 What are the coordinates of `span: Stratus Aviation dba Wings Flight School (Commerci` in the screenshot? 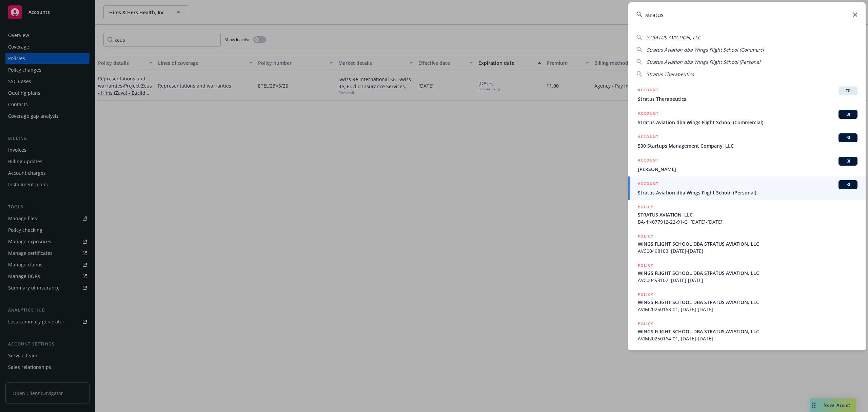 It's located at (705, 49).